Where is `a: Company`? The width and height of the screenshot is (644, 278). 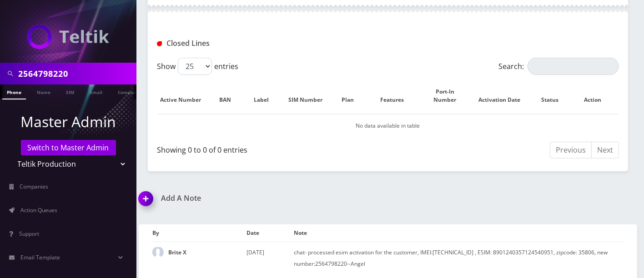
a: Company is located at coordinates (128, 91).